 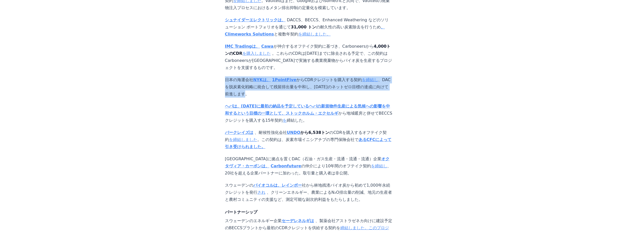 I want to click on a: オクタヴィア・カーボンは、, so click(x=307, y=162).